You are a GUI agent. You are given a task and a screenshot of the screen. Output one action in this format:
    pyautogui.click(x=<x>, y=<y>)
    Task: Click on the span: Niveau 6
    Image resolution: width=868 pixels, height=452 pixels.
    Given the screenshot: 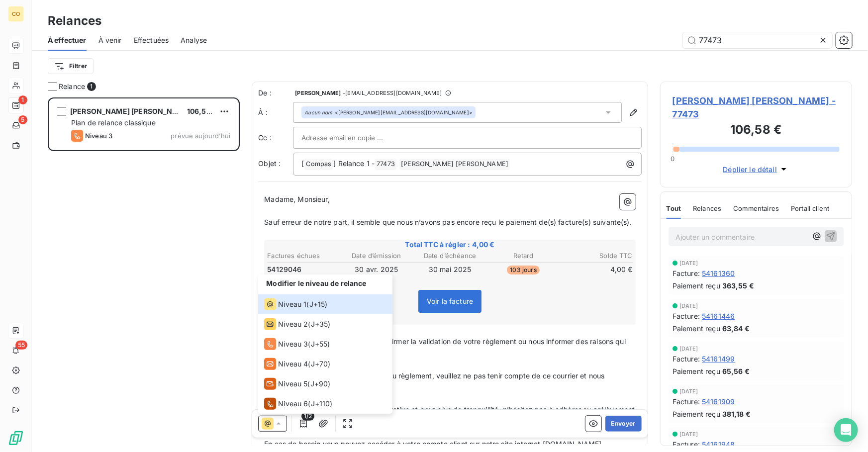 What is the action you would take?
    pyautogui.click(x=293, y=403)
    